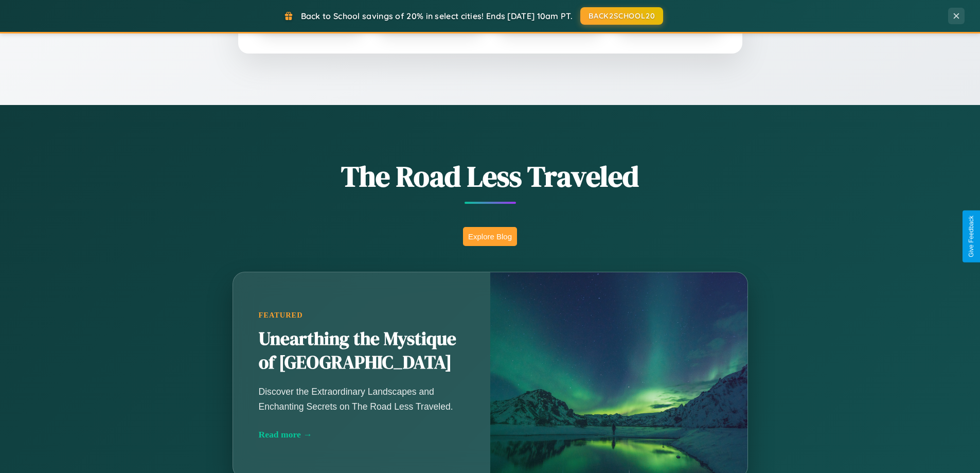  What do you see at coordinates (361, 399) in the screenshot?
I see `p: Discover the Extraordinary Landscapes and Enchanting Secrets on The Road Less Traveled.` at bounding box center [361, 399].